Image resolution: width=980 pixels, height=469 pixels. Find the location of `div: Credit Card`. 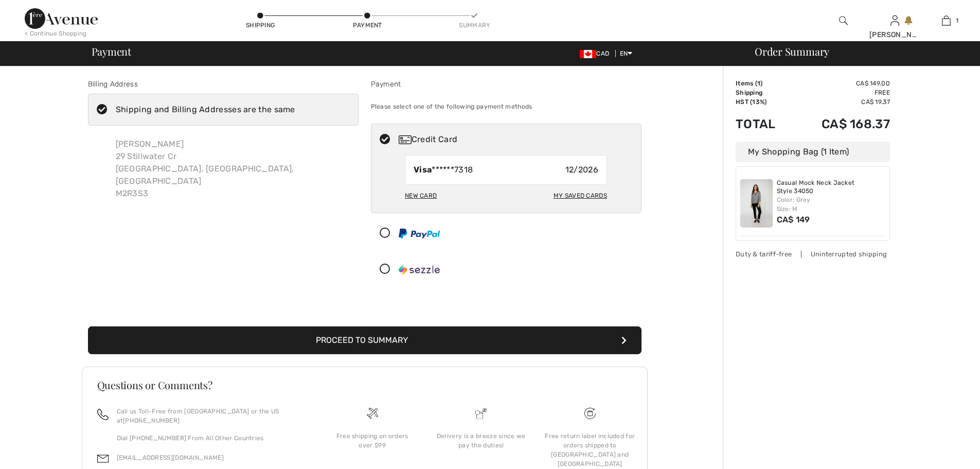

div: Credit Card is located at coordinates (516, 139).